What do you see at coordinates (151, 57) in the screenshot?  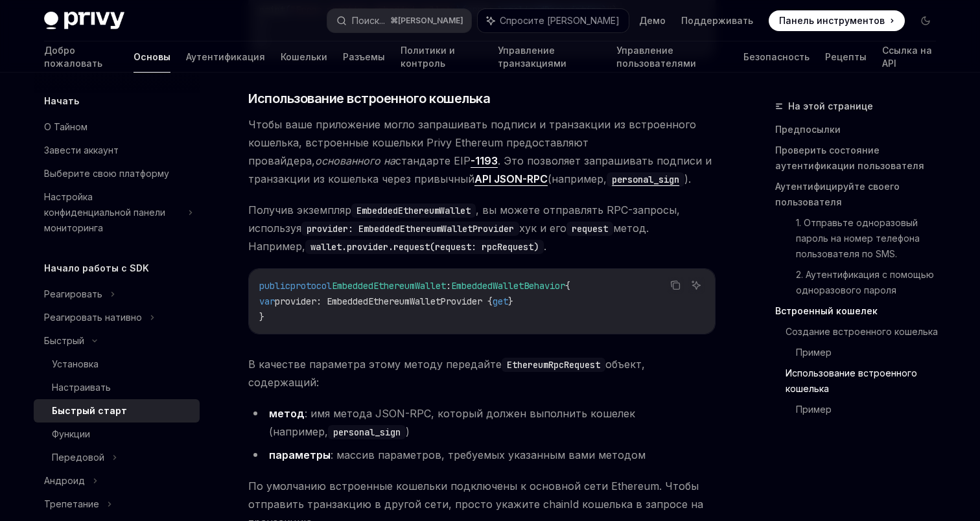 I see `a: Основы` at bounding box center [151, 57].